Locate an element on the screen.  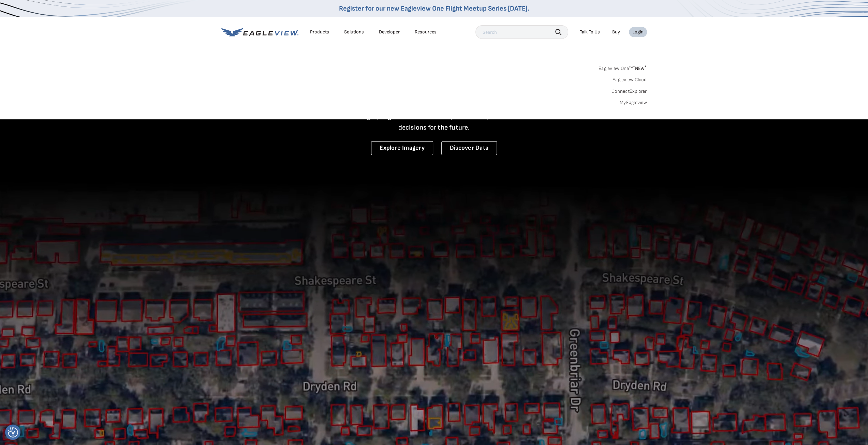
a: Buy is located at coordinates (616, 32).